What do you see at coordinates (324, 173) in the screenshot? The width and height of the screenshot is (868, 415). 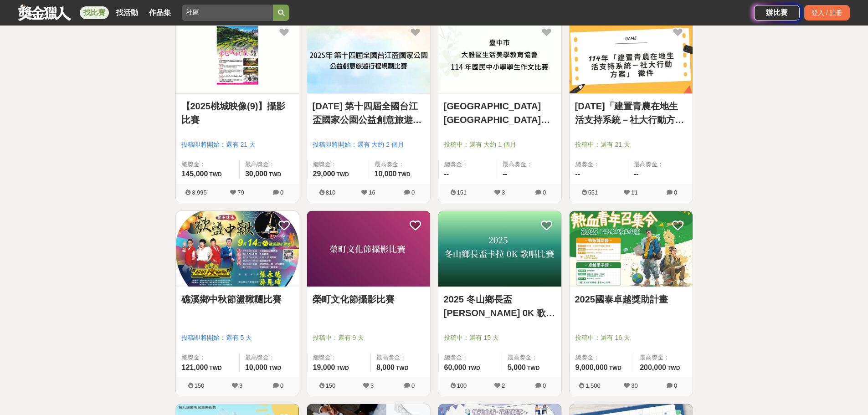 I see `span: 29,000` at bounding box center [324, 173].